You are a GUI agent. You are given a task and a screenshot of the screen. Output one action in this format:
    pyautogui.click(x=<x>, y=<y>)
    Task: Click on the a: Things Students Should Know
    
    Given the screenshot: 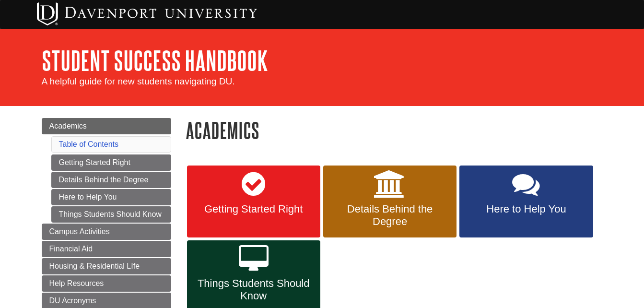 What is the action you would take?
    pyautogui.click(x=111, y=215)
    